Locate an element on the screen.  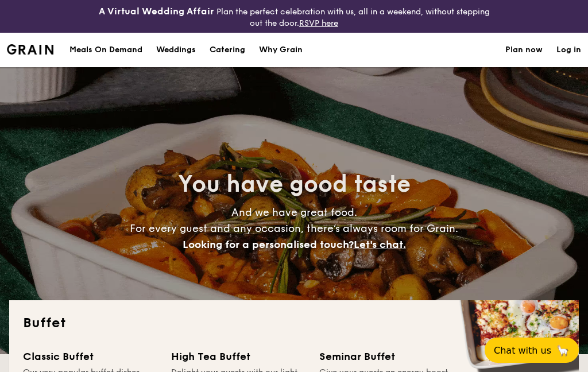
a: Logotype is located at coordinates (30, 50).